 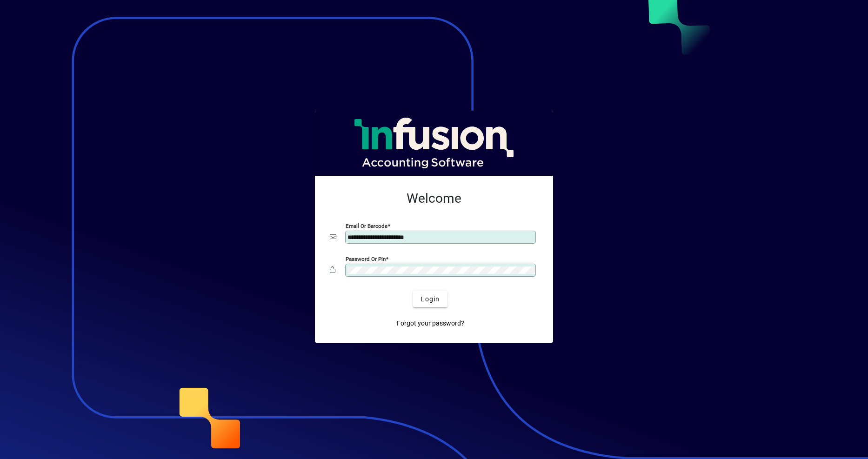 I want to click on mat-label: Email or Barcode, so click(x=366, y=226).